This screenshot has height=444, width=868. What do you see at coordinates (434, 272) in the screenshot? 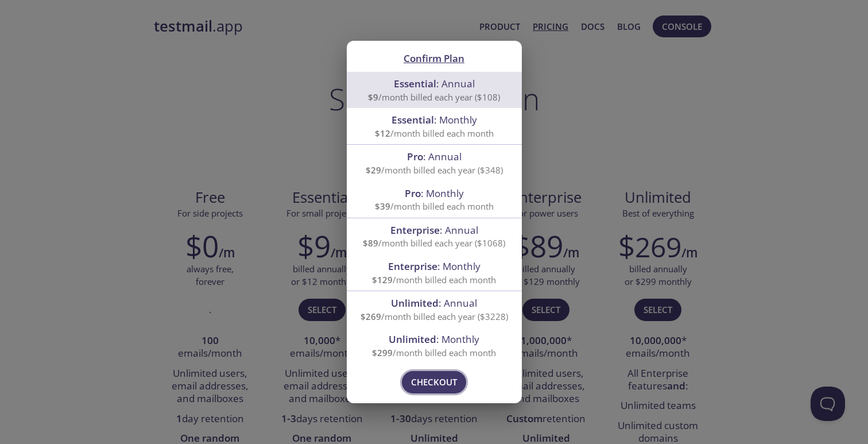
I see `div: Enterprise: Monthly$129/month billed each month` at bounding box center [434, 272].